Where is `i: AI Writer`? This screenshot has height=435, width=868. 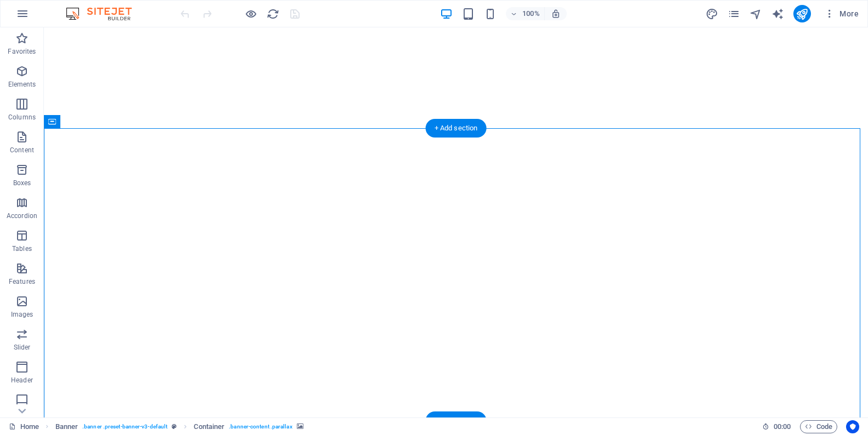
i: AI Writer is located at coordinates (778, 14).